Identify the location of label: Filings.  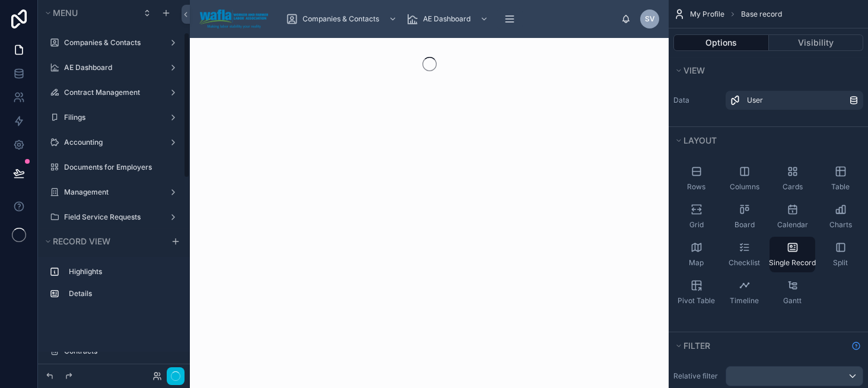
(112, 117).